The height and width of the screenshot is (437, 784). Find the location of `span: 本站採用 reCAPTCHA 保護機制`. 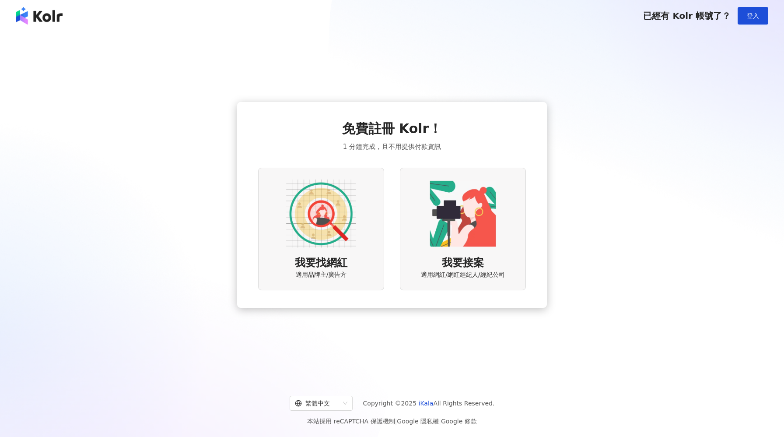

span: 本站採用 reCAPTCHA 保護機制 is located at coordinates (391, 421).